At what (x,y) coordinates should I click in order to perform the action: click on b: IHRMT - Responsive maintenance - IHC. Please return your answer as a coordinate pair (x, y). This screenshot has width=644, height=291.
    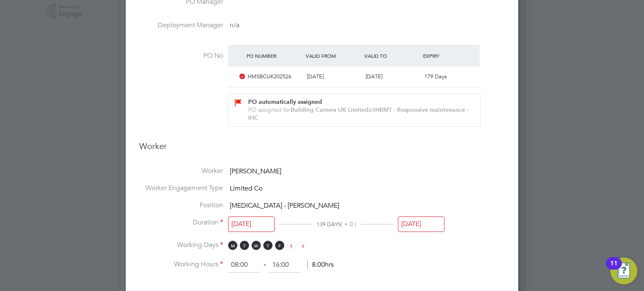
    Looking at the image, I should click on (358, 114).